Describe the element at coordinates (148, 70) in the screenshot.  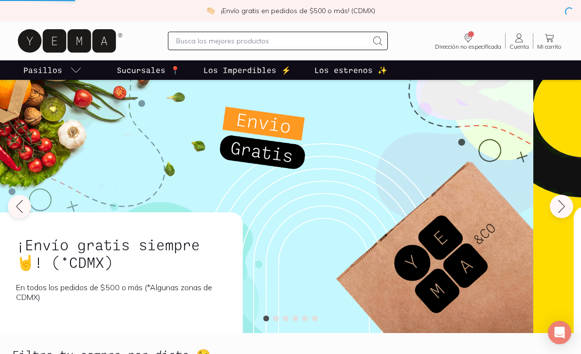
I see `a: Sucursales 📍` at that location.